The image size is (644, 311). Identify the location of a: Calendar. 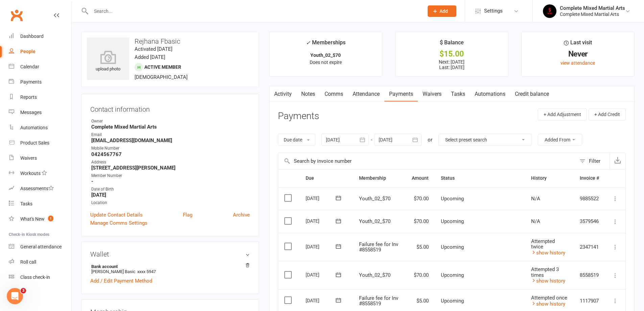
(40, 66).